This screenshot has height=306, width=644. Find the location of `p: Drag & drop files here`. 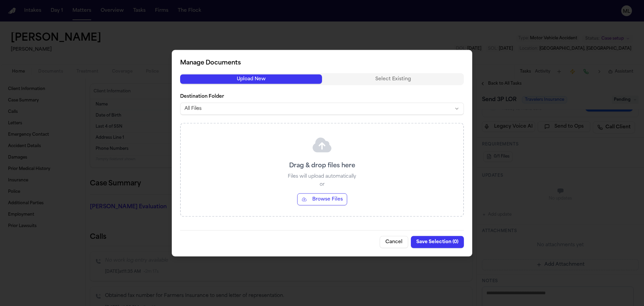

p: Drag & drop files here is located at coordinates (322, 166).